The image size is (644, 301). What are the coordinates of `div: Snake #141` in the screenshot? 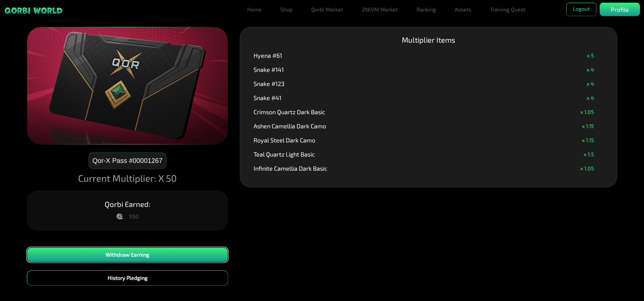 It's located at (269, 70).